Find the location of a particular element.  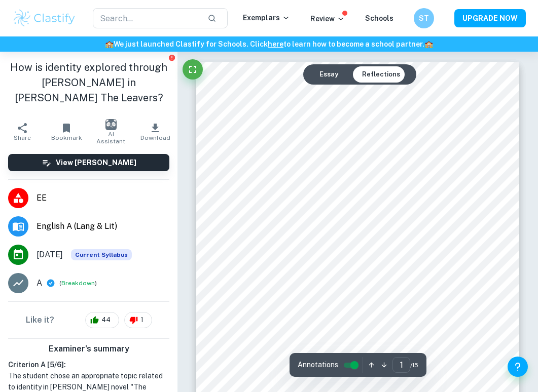

button: Help and Feedback is located at coordinates (518, 367).